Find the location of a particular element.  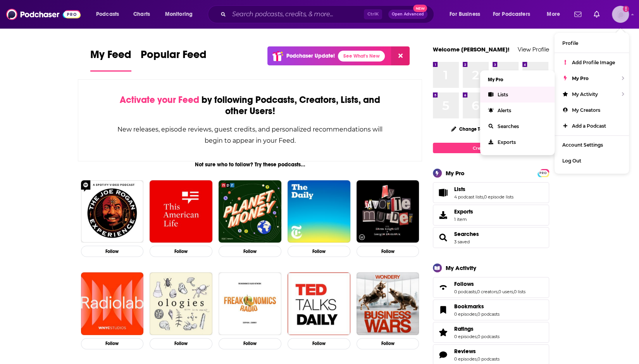

img: Freakonomics Radio is located at coordinates (250, 304).